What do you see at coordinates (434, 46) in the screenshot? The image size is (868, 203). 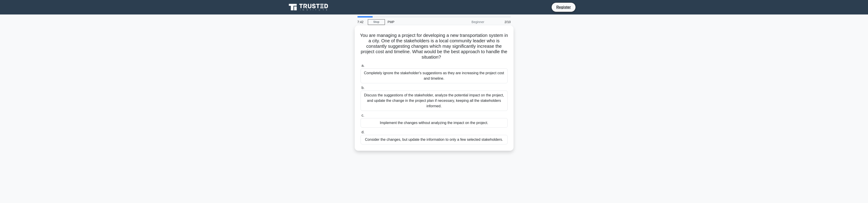 I see `h5: You are managing a project for developing a new transportation system in a city. One of the stake...` at bounding box center [434, 46].